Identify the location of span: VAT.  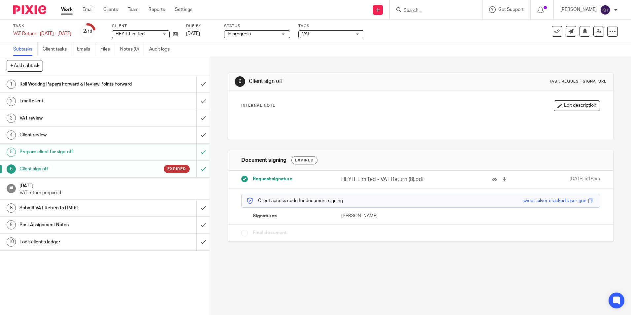
(306, 34).